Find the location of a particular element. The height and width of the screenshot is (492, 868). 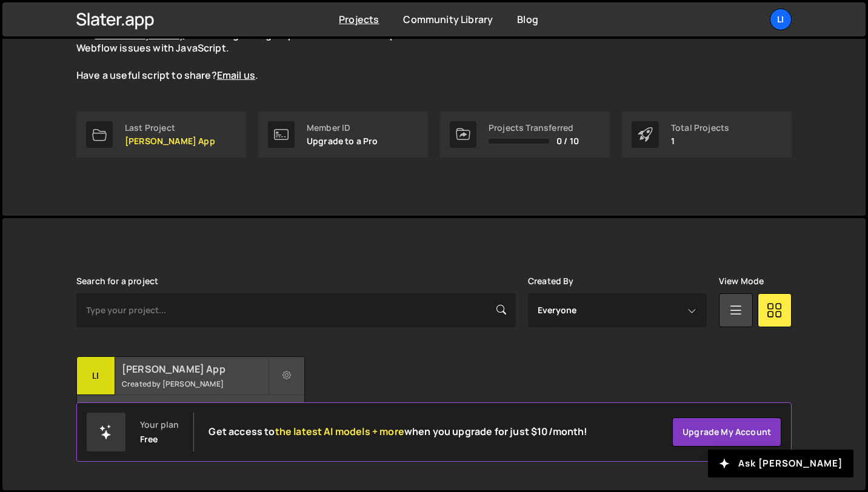

div: Total Projects is located at coordinates (700, 128).